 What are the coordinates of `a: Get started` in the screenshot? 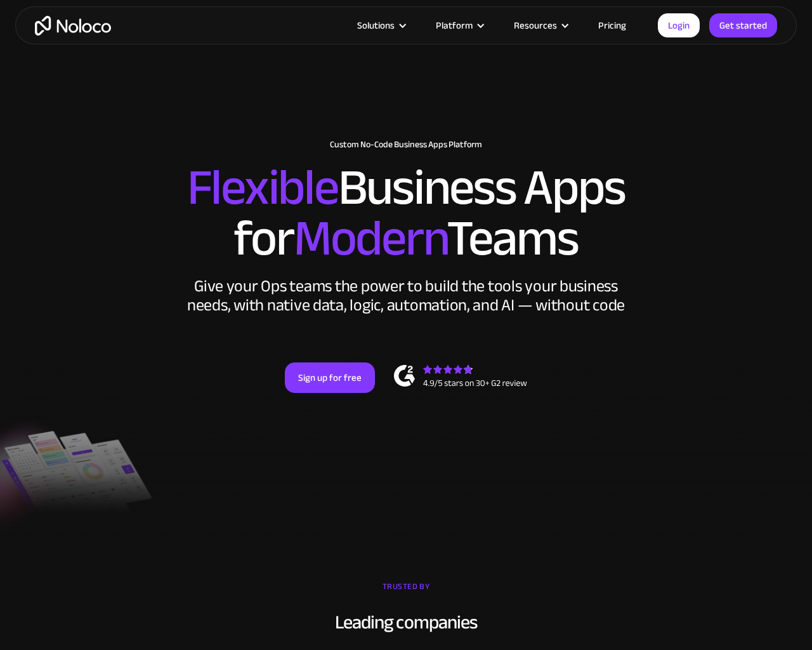 It's located at (743, 26).